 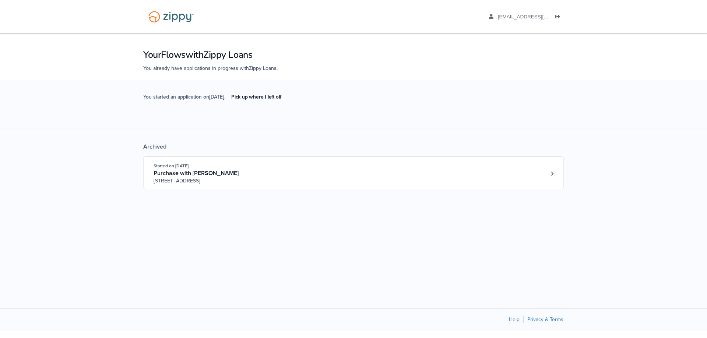 I want to click on a: Log out, so click(x=559, y=18).